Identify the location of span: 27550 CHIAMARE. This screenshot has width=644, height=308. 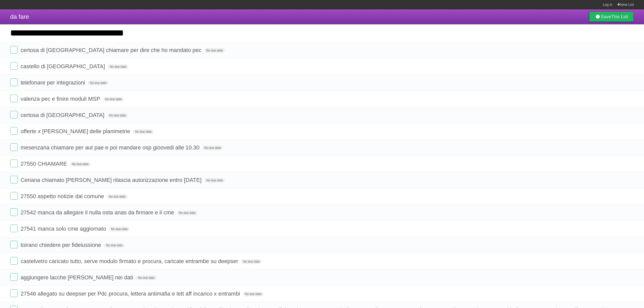
(44, 163).